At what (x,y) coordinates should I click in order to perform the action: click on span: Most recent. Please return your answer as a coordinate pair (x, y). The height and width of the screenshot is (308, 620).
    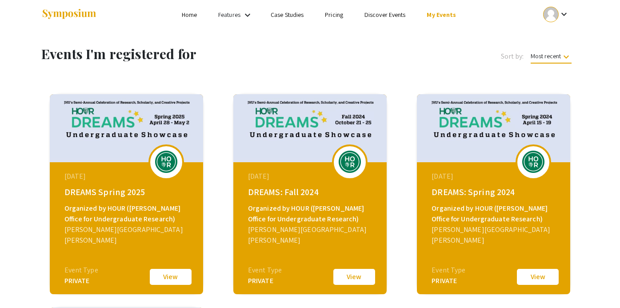
    Looking at the image, I should click on (551, 58).